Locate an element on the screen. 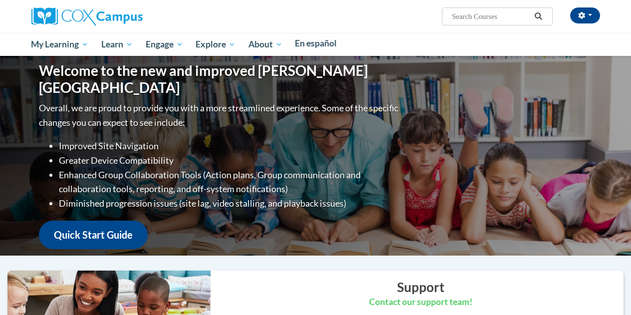 This screenshot has height=315, width=631. a: Quick Start Guide is located at coordinates (93, 235).